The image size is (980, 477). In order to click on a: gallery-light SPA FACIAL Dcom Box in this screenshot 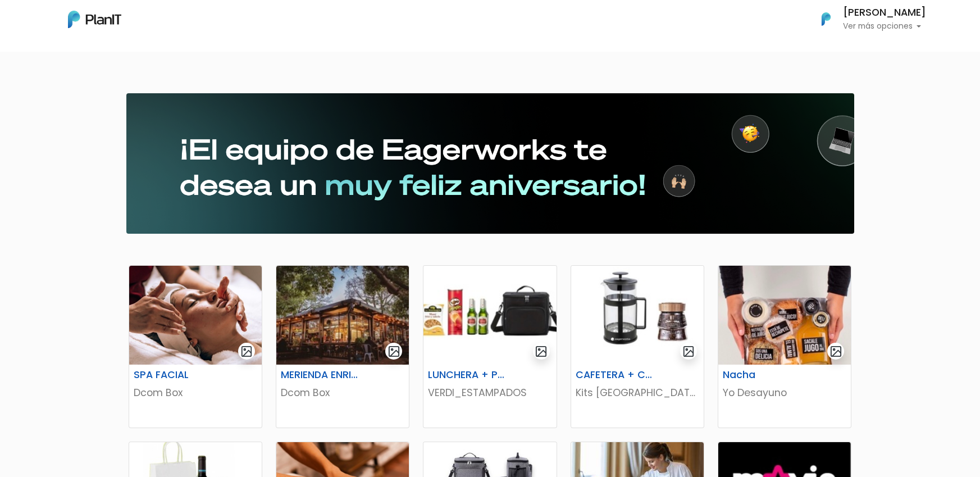, I will do `click(195, 347)`.